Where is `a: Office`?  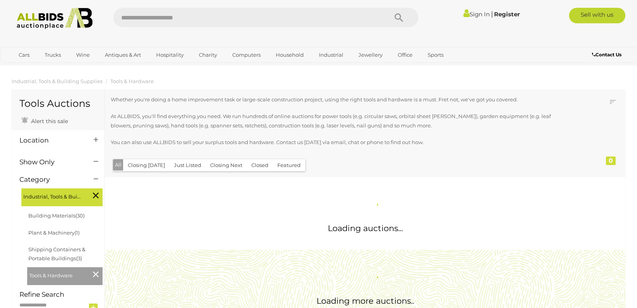 a: Office is located at coordinates (405, 55).